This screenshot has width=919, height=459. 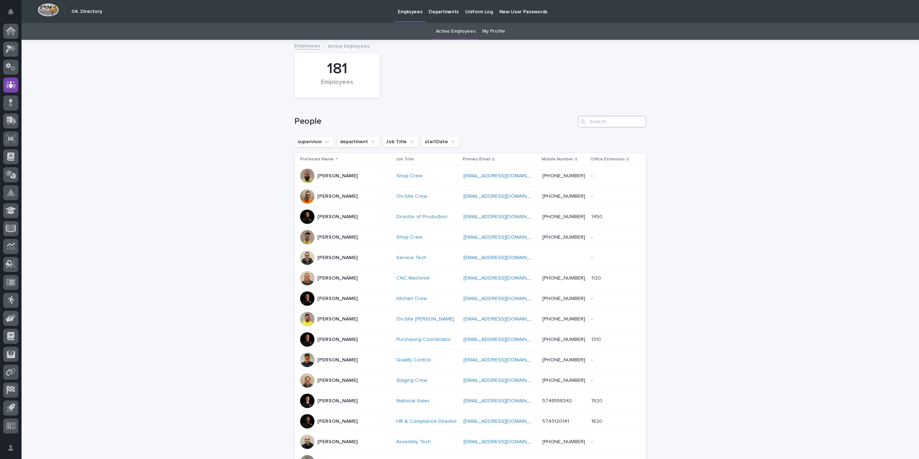 What do you see at coordinates (317, 159) in the screenshot?
I see `p: Preferred Name` at bounding box center [317, 159].